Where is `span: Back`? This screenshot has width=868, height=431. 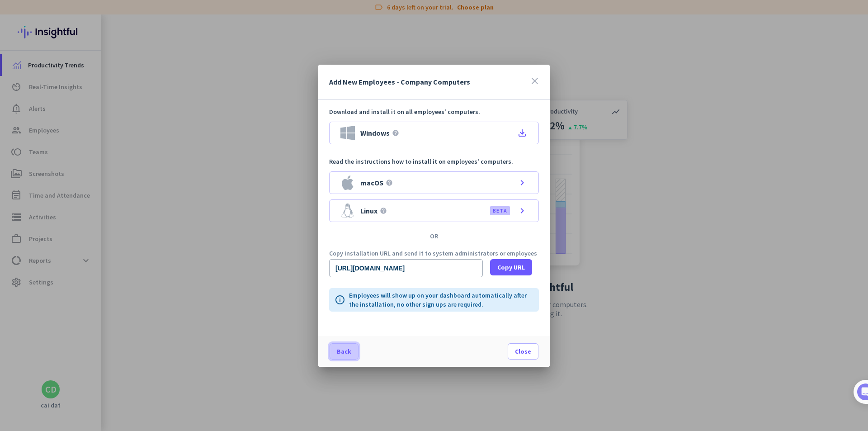 span: Back is located at coordinates (344, 352).